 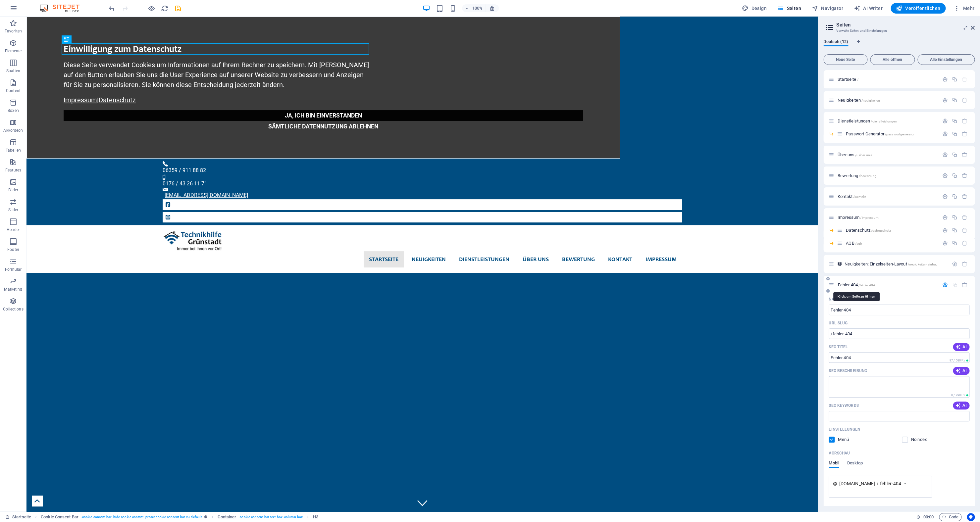 I want to click on div: Vorschau, so click(x=845, y=467).